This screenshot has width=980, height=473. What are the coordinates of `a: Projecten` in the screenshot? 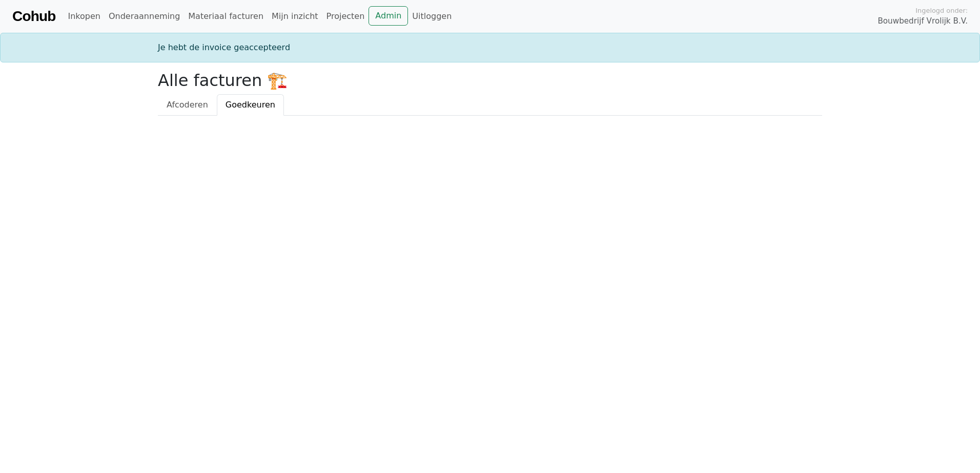 It's located at (345, 17).